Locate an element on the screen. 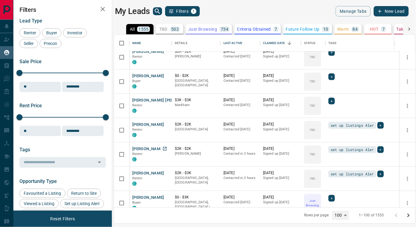 The image size is (416, 227). div: Claimed Date is located at coordinates (274, 43).